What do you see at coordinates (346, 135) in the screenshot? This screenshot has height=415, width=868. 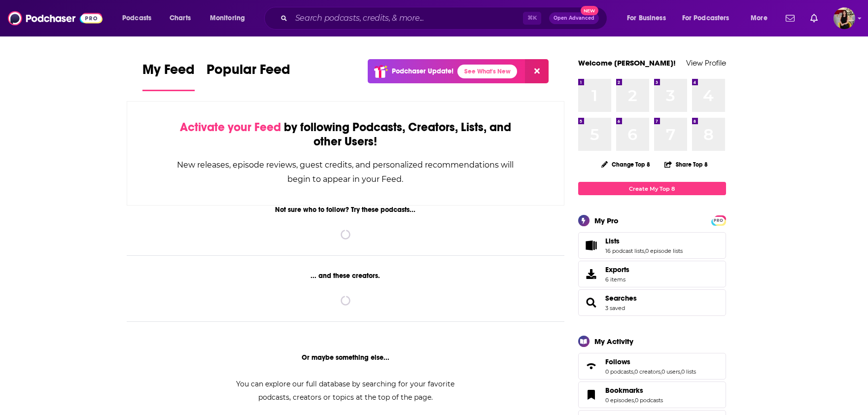 I see `div: by following Podcasts, Creators, Lists, and other Users!` at bounding box center [346, 135].